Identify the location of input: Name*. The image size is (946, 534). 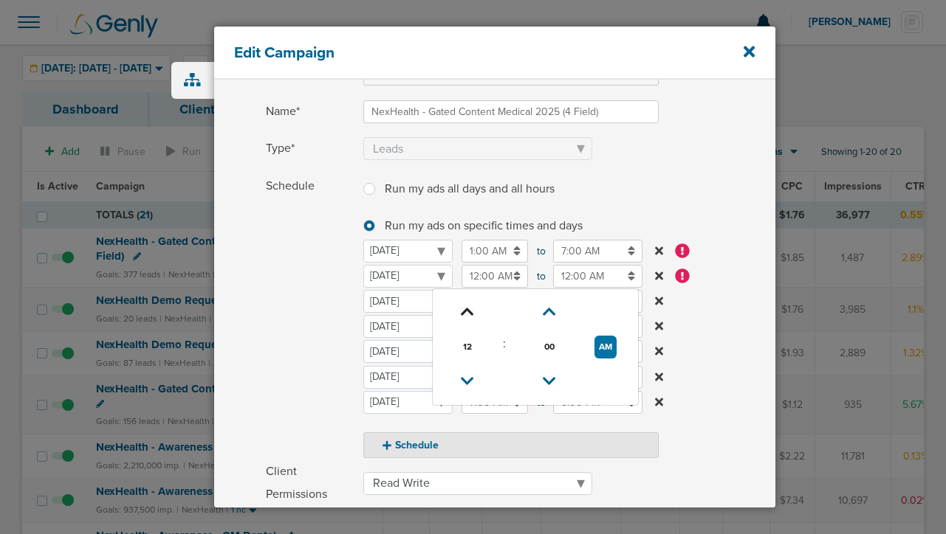
(511, 111).